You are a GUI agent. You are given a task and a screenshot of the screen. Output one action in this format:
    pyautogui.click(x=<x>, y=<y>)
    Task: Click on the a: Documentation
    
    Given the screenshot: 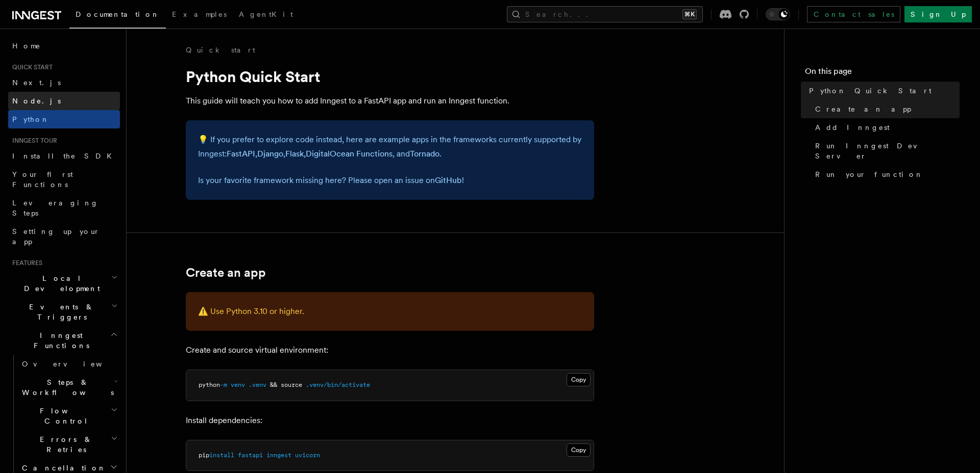 What is the action you would take?
    pyautogui.click(x=117, y=16)
    